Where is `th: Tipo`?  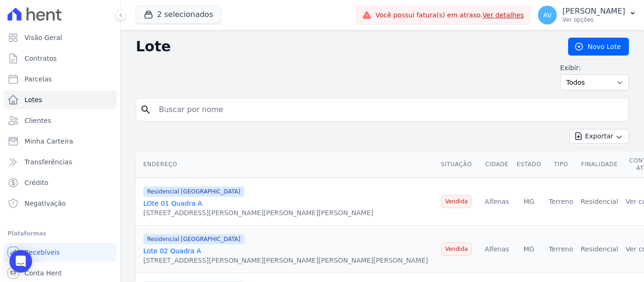 th: Tipo is located at coordinates (561, 164).